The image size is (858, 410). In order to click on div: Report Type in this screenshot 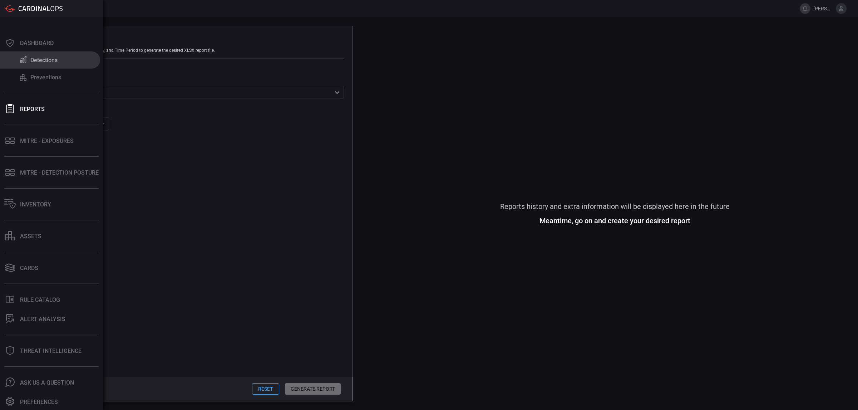, I will do `click(190, 79)`.